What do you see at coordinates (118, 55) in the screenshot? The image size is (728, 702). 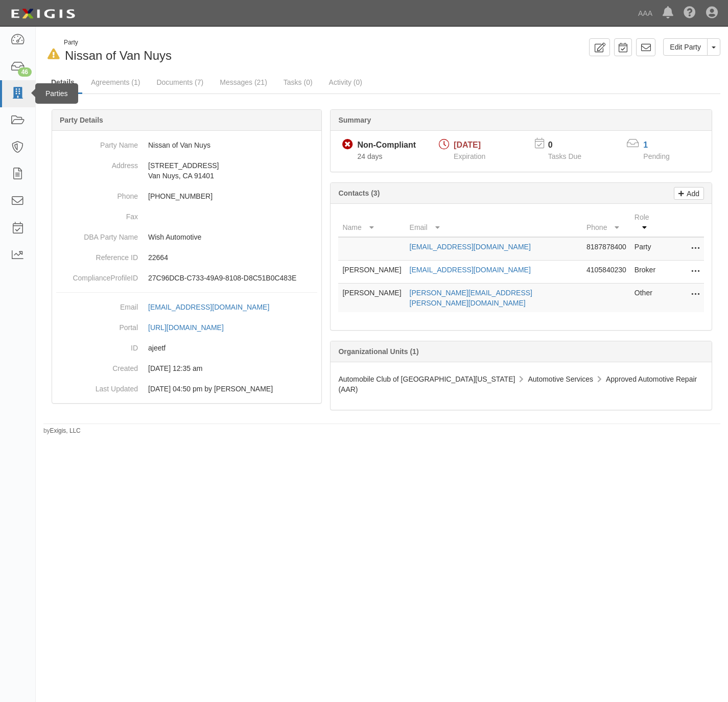 I see `span: Nissan of Van Nuys` at bounding box center [118, 55].